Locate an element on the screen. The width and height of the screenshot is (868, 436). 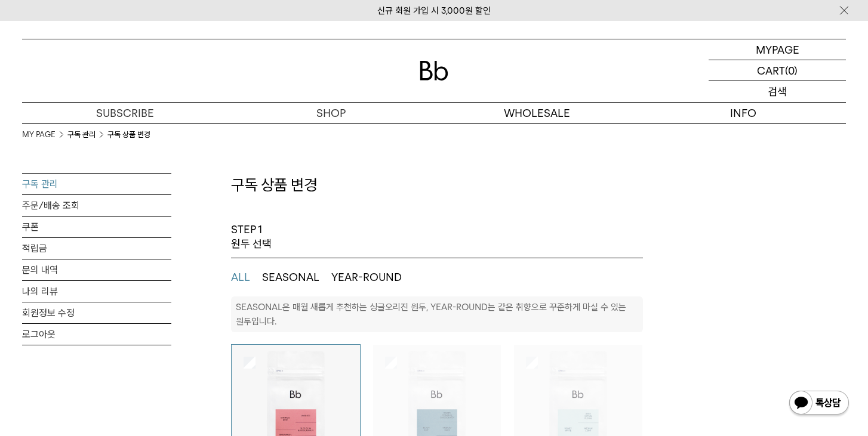
li: 구독 상품 변경 is located at coordinates (129, 135).